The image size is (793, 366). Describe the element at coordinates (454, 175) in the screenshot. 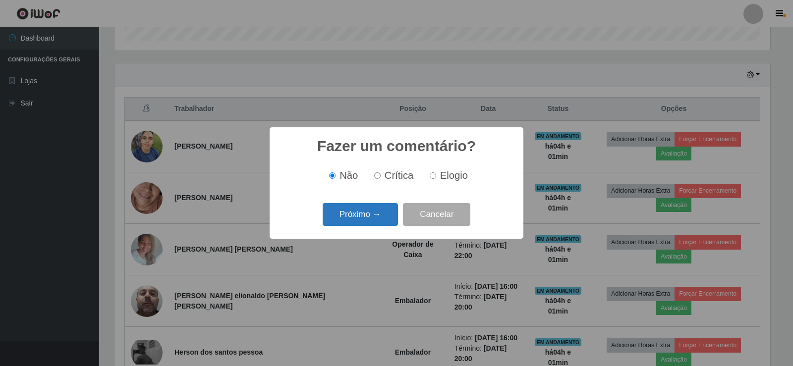

I see `span: Elogio` at that location.